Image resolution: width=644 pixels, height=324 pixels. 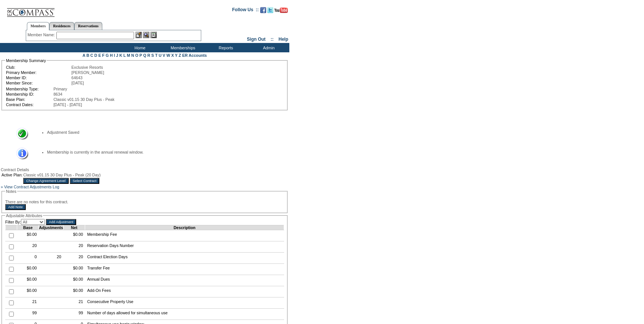 I want to click on span: Exclusive Resorts, so click(x=87, y=67).